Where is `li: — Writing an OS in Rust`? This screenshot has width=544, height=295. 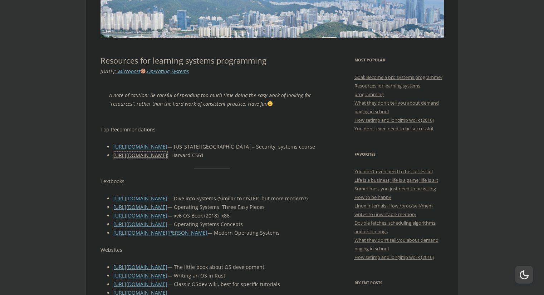
li: — Writing an OS in Rust is located at coordinates (218, 276).